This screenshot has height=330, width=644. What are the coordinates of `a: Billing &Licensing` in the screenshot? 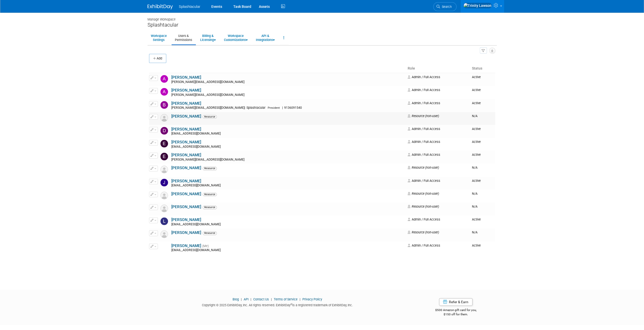 It's located at (208, 37).